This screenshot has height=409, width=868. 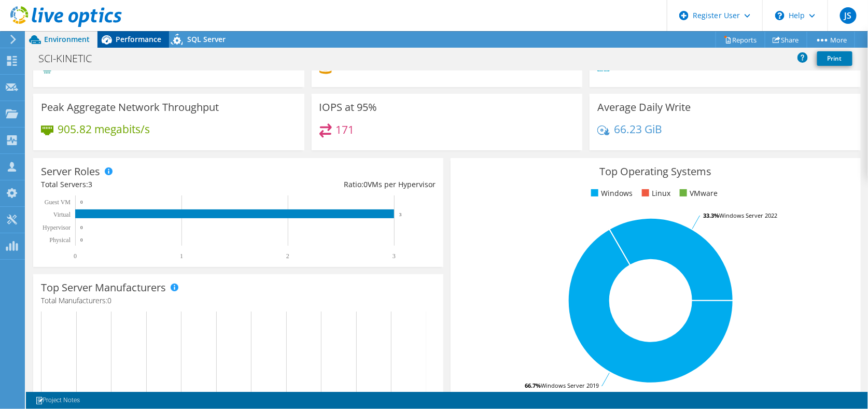 What do you see at coordinates (848, 15) in the screenshot?
I see `span: JS` at bounding box center [848, 15].